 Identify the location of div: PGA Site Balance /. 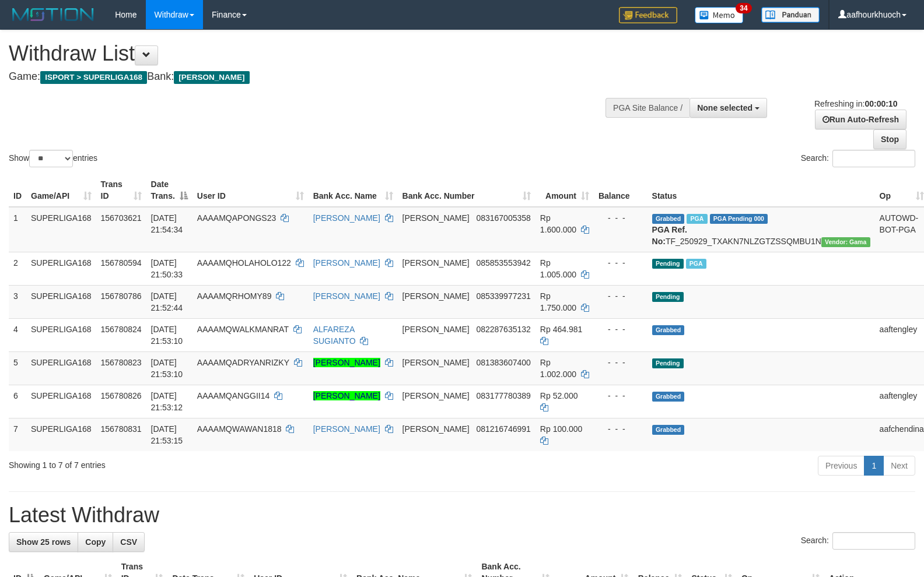
(647, 108).